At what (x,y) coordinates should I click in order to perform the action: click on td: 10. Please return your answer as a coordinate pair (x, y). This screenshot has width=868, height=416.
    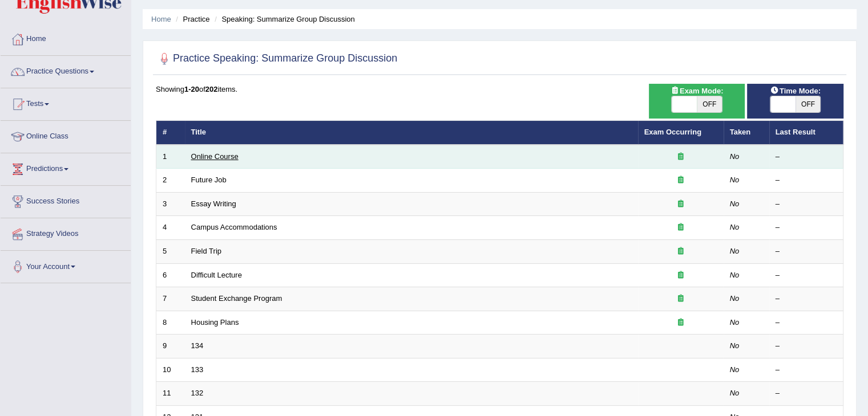
    Looking at the image, I should click on (171, 370).